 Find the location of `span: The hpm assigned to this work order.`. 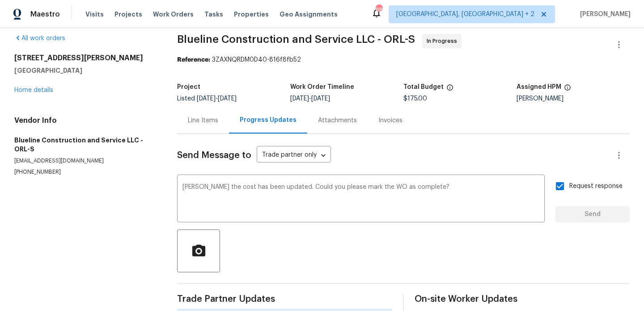

span: The hpm assigned to this work order. is located at coordinates (567, 90).